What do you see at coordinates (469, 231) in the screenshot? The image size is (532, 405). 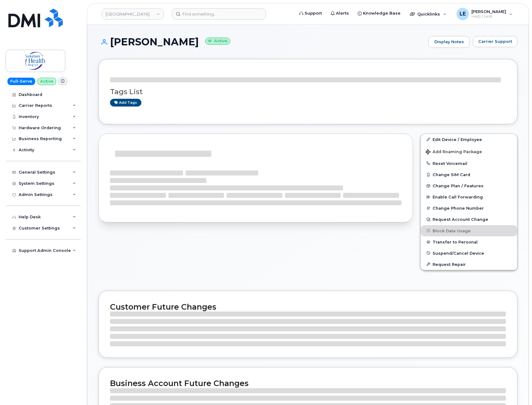 I see `button: Block Data Usage` at bounding box center [469, 231].